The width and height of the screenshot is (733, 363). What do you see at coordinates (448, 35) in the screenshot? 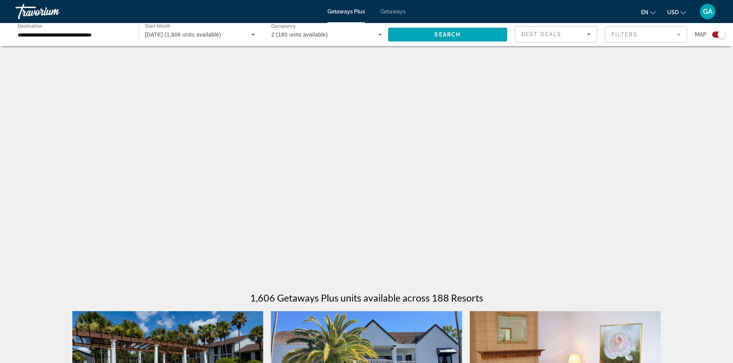
I see `button: Search` at bounding box center [448, 35].